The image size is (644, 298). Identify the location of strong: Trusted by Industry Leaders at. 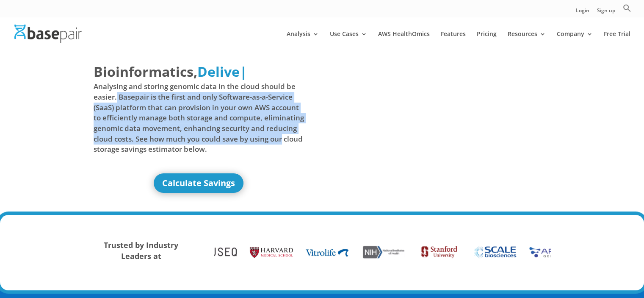
(141, 251).